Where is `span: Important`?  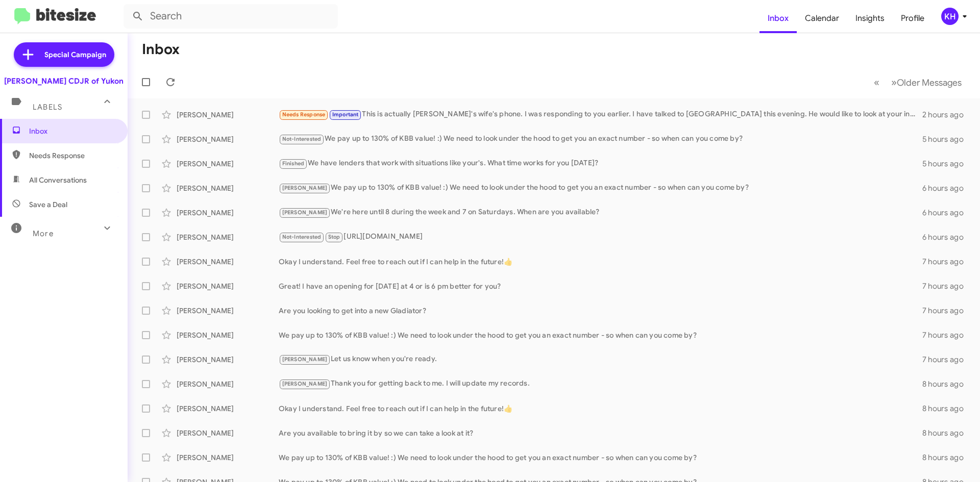
span: Important is located at coordinates (346, 114).